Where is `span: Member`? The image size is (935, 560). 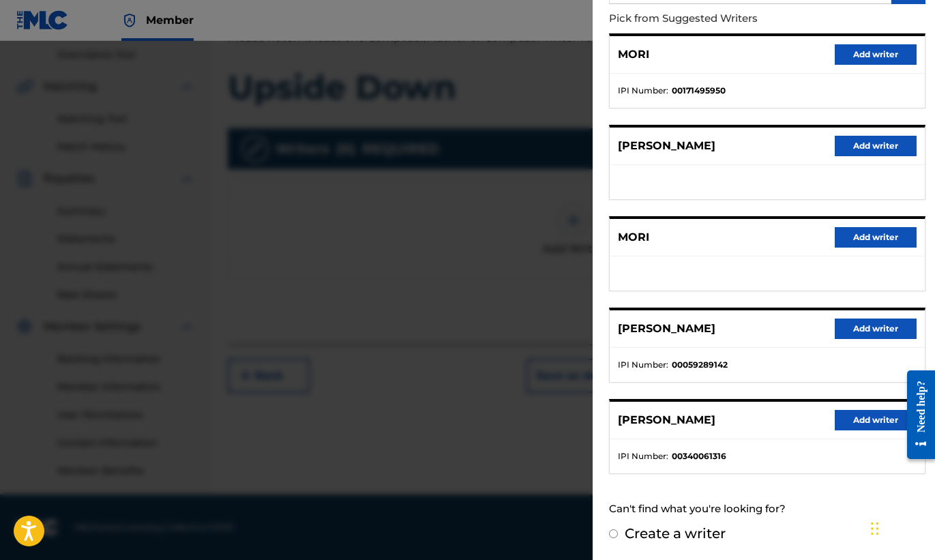
span: Member is located at coordinates (170, 20).